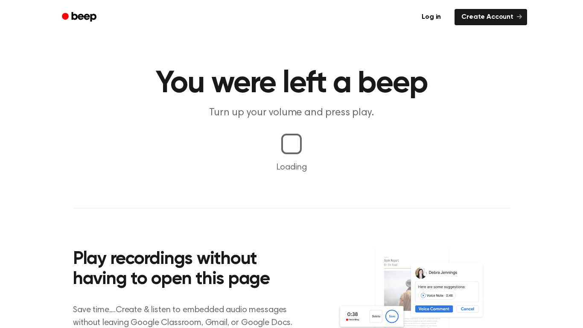 The image size is (583, 328). I want to click on a: Beep, so click(80, 17).